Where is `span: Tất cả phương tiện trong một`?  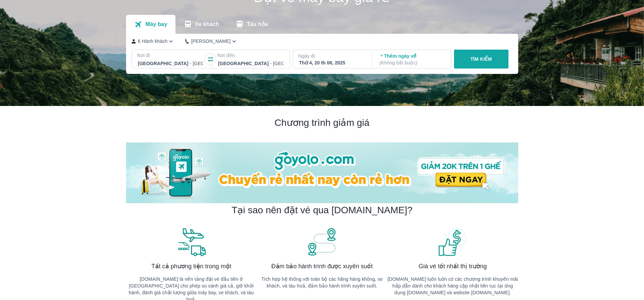
span: Tất cả phương tiện trong một is located at coordinates (192, 266).